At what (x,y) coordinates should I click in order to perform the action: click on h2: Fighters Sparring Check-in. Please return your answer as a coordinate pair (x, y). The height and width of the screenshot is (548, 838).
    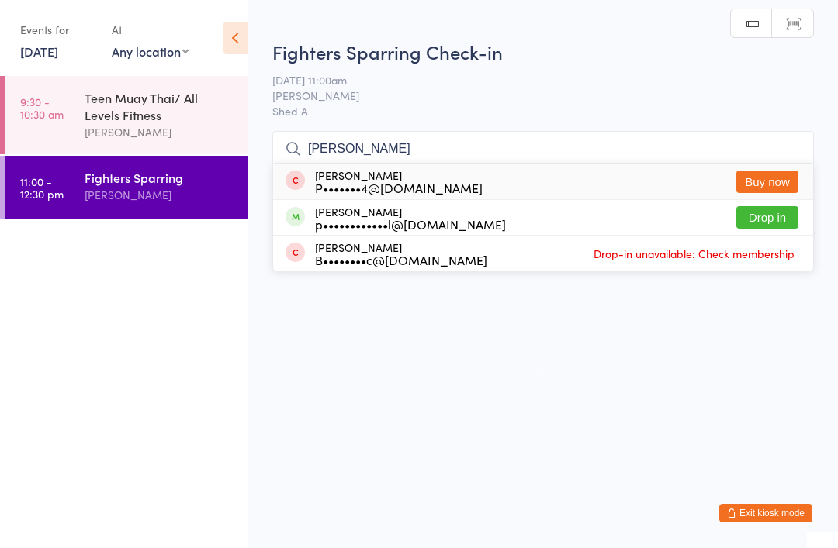
    Looking at the image, I should click on (543, 51).